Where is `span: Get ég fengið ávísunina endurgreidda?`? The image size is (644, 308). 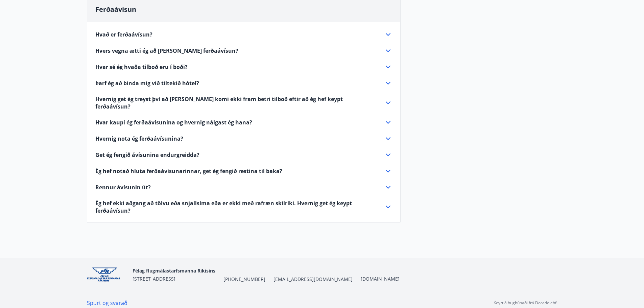 span: Get ég fengið ávísunina endurgreidda? is located at coordinates (147, 155).